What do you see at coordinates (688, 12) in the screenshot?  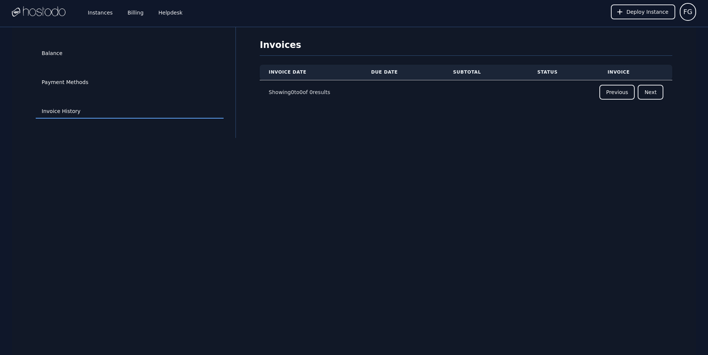 I see `button: User menu` at bounding box center [688, 12].